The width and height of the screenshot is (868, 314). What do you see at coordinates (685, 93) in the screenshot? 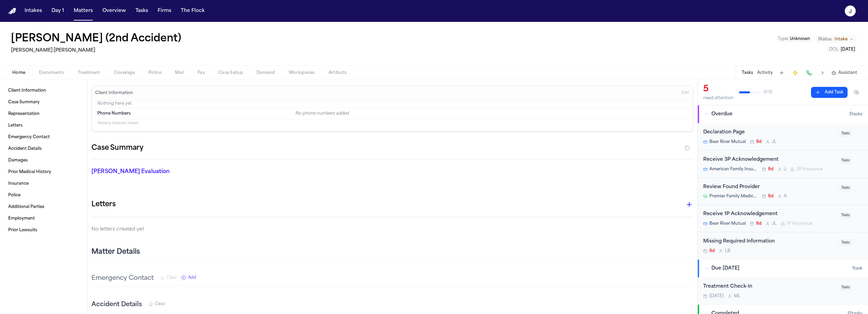
I see `button: Edit` at bounding box center [685, 93].